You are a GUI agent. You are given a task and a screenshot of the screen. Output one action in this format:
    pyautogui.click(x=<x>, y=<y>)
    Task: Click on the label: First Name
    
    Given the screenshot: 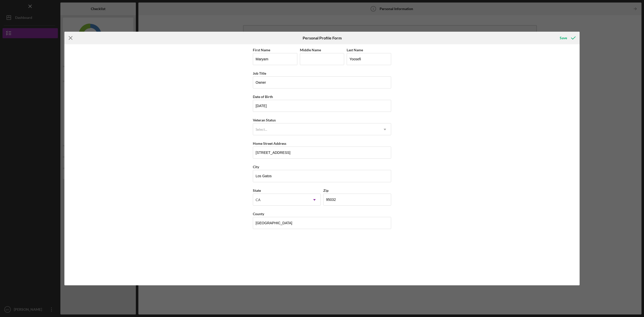 What is the action you would take?
    pyautogui.click(x=261, y=50)
    